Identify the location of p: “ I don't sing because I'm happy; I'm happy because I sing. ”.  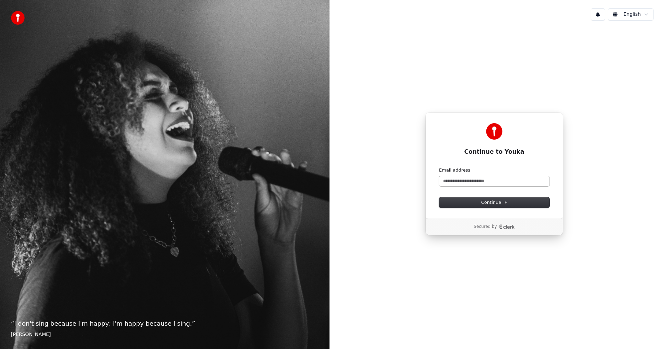
(165, 324).